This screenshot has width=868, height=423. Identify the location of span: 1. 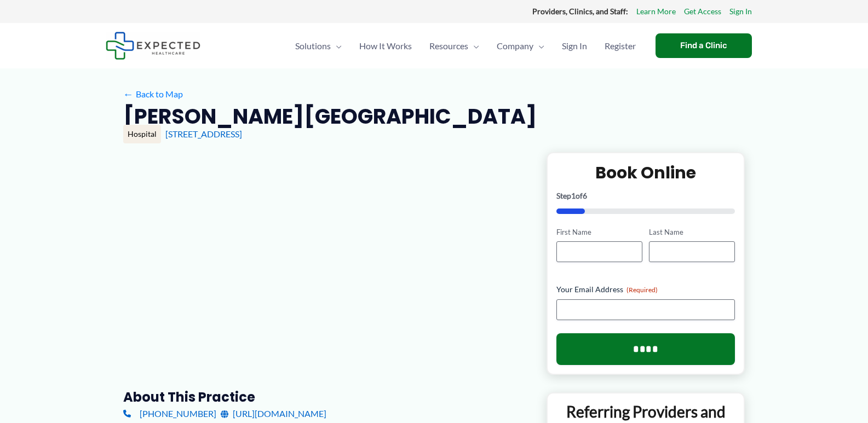
(573, 195).